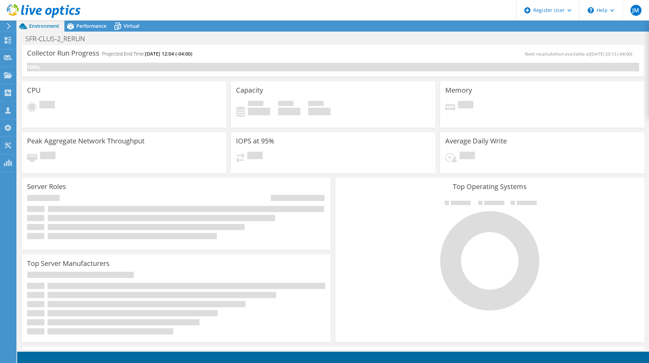  Describe the element at coordinates (636, 10) in the screenshot. I see `span: JM` at that location.